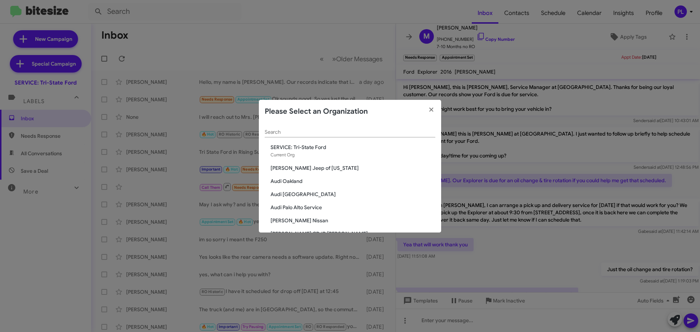  I want to click on span: Audi Oakland, so click(353, 181).